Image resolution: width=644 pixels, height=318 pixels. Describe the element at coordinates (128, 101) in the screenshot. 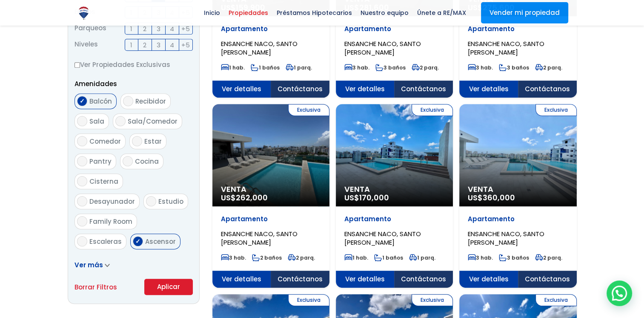

I see `input: Recibidor` at that location.